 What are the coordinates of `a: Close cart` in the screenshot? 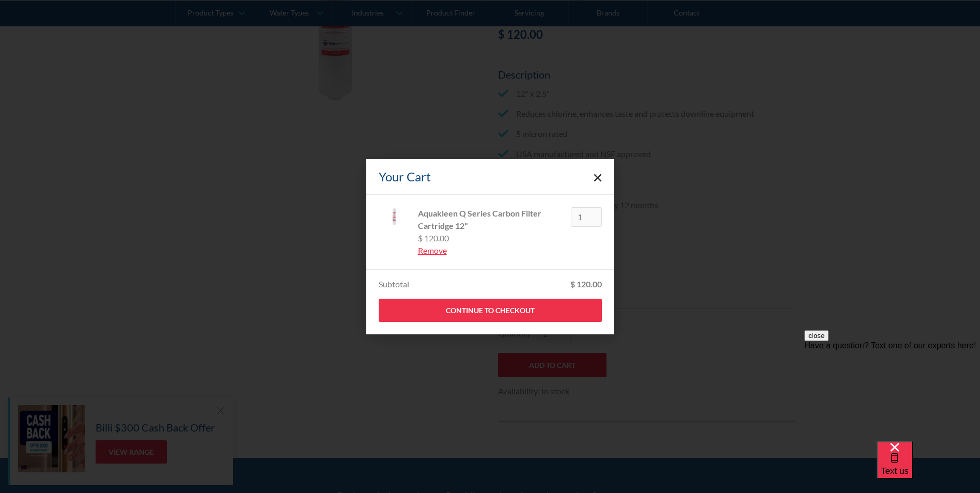 It's located at (598, 177).